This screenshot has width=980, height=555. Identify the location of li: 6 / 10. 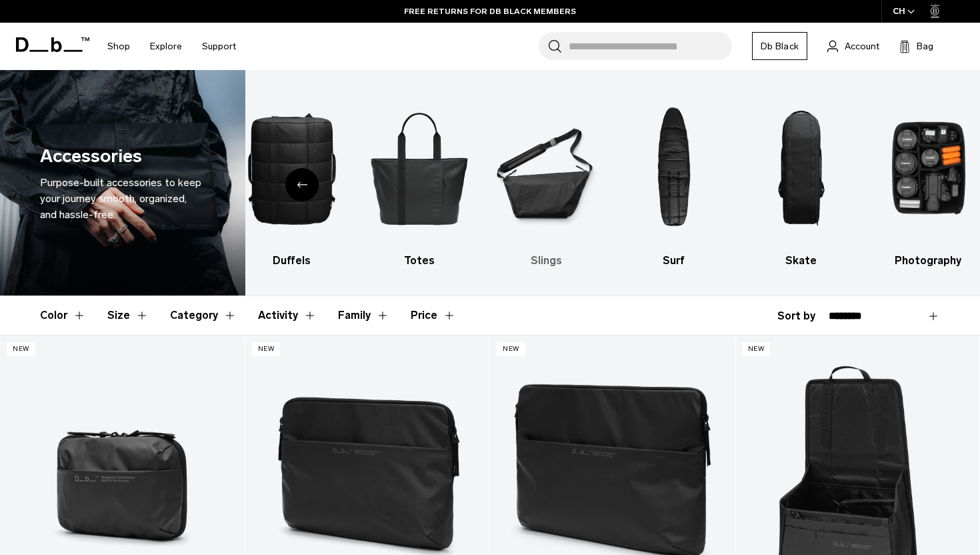
(419, 180).